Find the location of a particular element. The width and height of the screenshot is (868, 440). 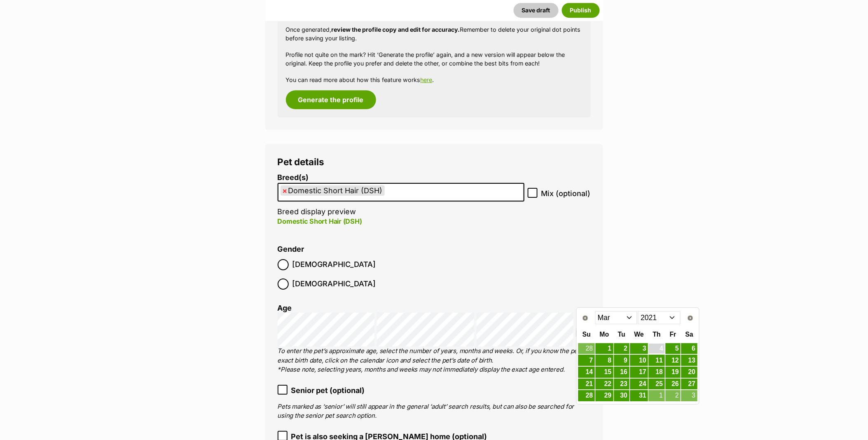

label: Breed(s) is located at coordinates (401, 177).